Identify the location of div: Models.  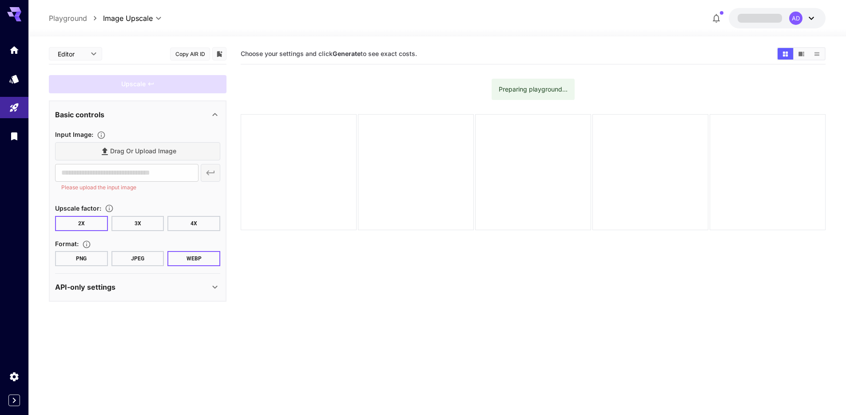
(14, 79).